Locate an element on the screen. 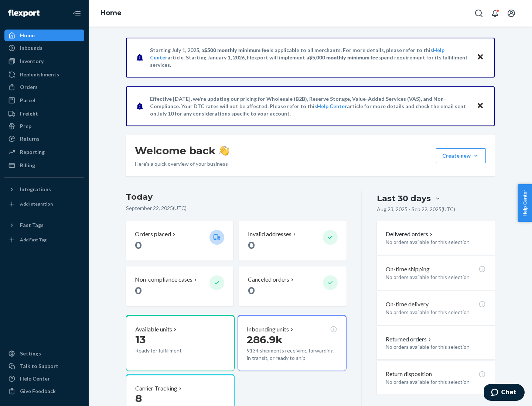  p: Starting July 1, 2025, a is applicable to all merchants. For more details, please refer to this a... is located at coordinates (310, 58).